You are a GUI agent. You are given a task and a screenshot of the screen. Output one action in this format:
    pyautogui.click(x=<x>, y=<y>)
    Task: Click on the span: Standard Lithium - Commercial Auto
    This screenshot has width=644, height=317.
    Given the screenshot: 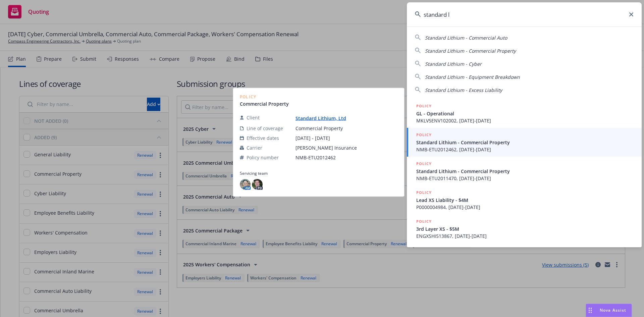 What is the action you would take?
    pyautogui.click(x=466, y=38)
    